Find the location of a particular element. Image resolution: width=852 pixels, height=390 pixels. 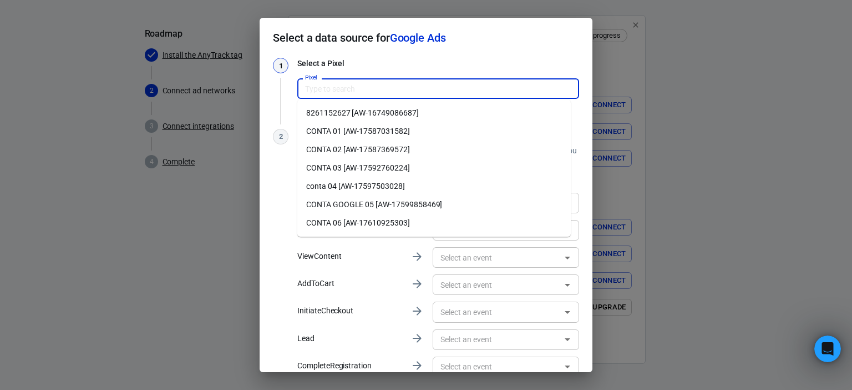

h3: Select a Pixel is located at coordinates (438, 63).